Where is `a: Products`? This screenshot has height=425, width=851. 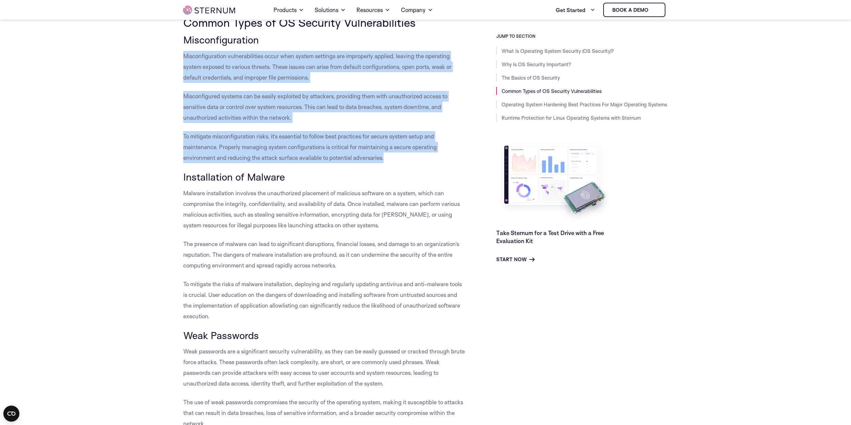 a: Products is located at coordinates (289, 10).